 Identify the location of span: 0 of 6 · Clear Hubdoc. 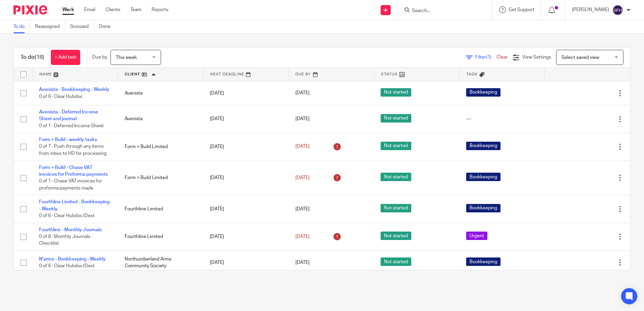
(61, 97).